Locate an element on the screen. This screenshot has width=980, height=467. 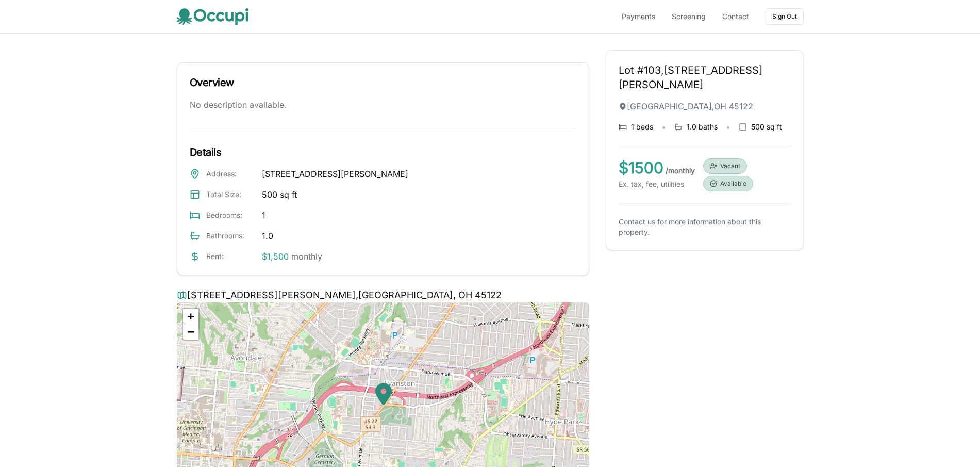
h2: Overview is located at coordinates (383, 82).